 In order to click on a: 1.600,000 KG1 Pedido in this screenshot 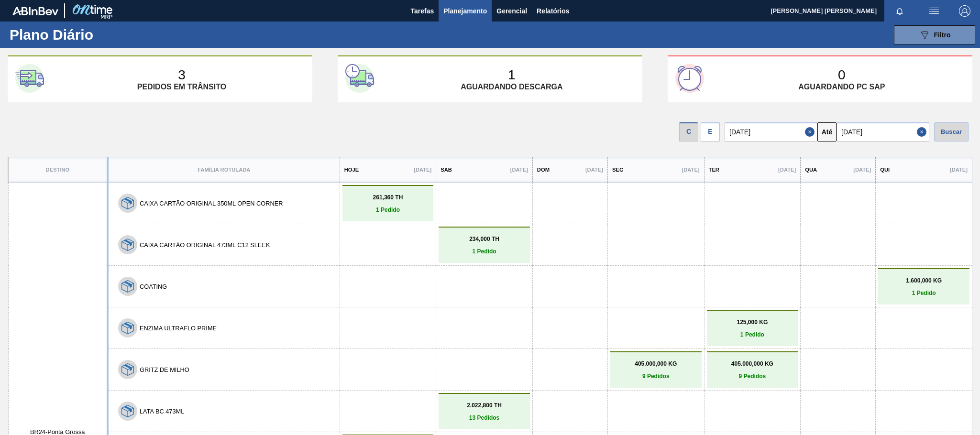, I will do `click(923, 287)`.